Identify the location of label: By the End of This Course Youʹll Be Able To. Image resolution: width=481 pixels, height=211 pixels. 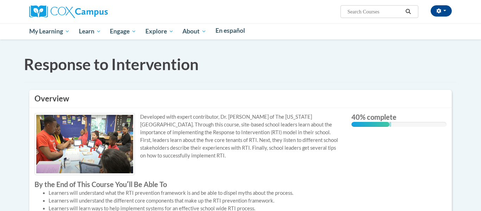
(188, 184).